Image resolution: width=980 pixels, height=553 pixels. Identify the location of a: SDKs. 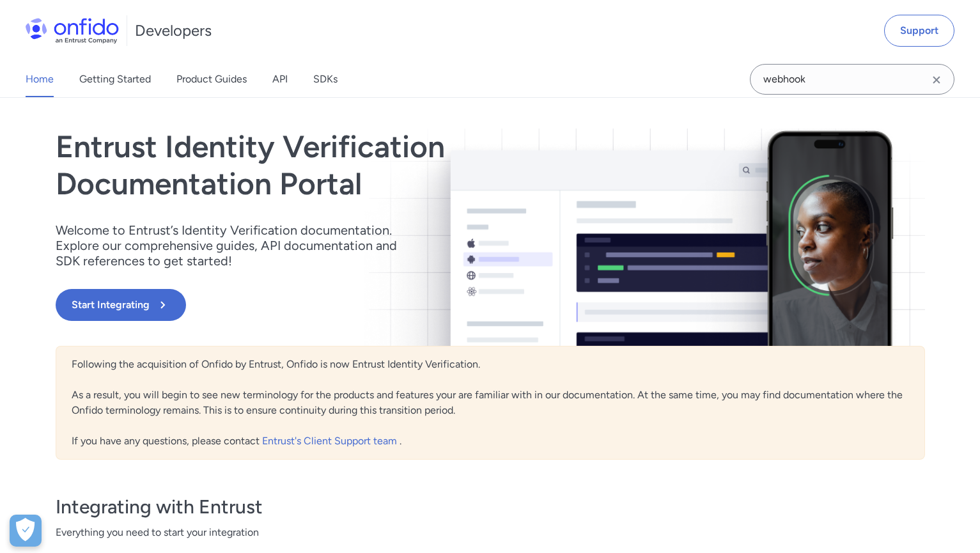
(325, 79).